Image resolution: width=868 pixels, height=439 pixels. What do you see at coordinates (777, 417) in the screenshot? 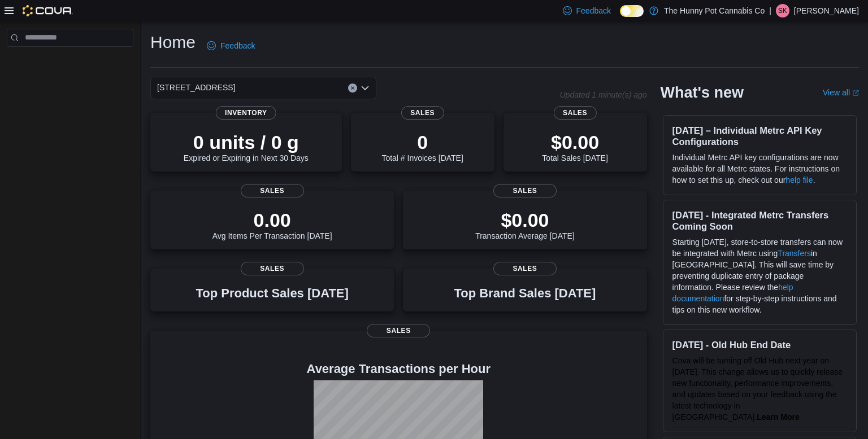
I see `a: Learn More` at bounding box center [777, 417].